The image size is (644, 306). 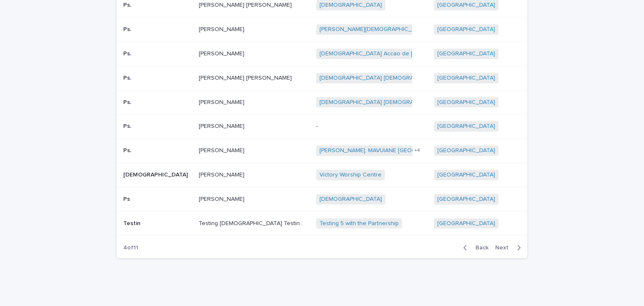 I want to click on p: 4 of 11, so click(x=131, y=248).